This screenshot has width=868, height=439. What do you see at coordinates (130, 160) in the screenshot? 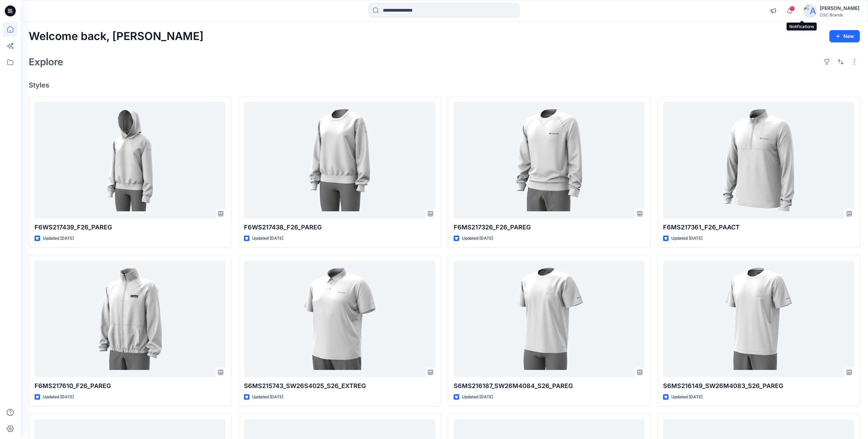
I see `a: F6WS217439_F26_PAREG` at bounding box center [130, 160].